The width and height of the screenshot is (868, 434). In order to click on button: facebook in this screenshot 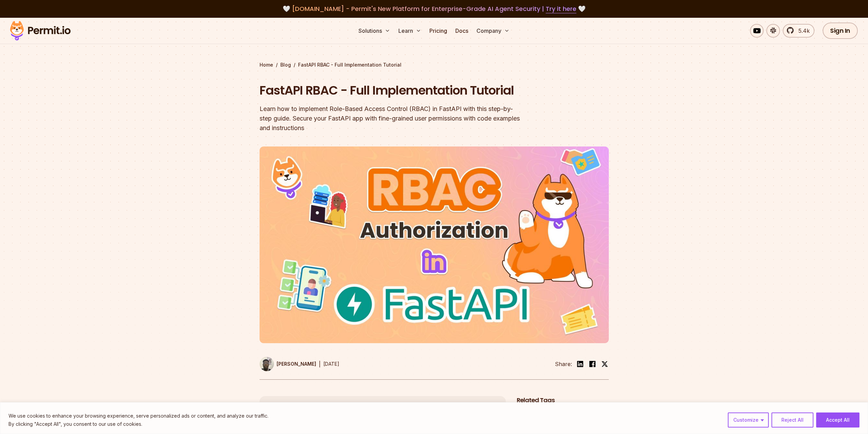, I will do `click(593, 363)`.